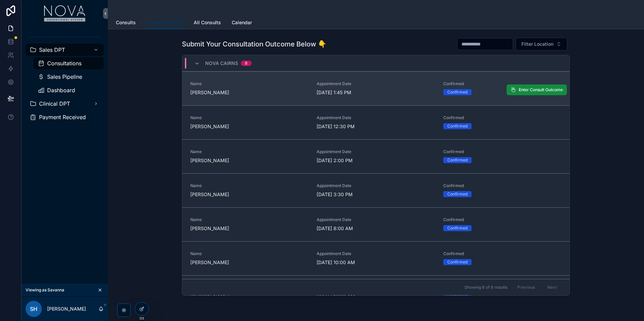 This screenshot has height=321, width=644. What do you see at coordinates (126, 23) in the screenshot?
I see `a: Consults` at bounding box center [126, 23].